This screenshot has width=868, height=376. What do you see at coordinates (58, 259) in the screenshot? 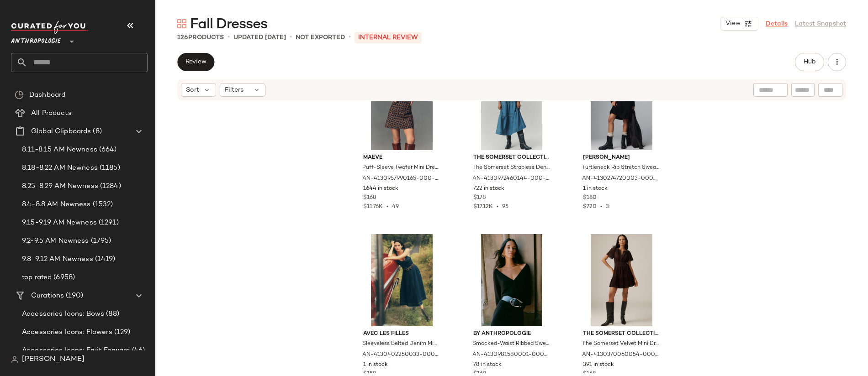
I see `span: 9.8-9.12 AM Newness` at bounding box center [58, 259].